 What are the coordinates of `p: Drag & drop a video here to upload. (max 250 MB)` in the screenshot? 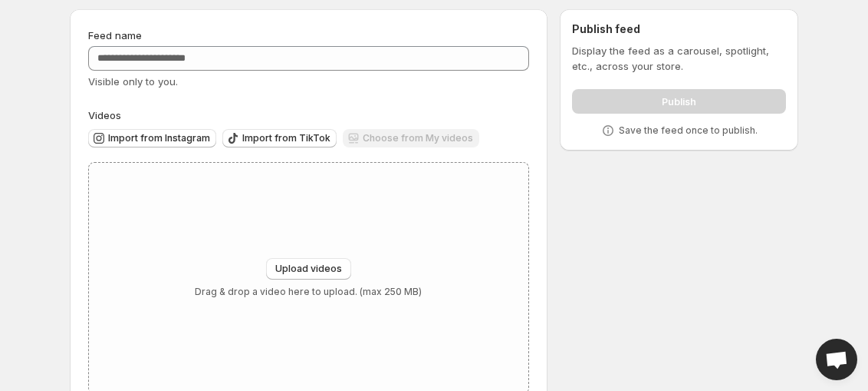 It's located at (308, 292).